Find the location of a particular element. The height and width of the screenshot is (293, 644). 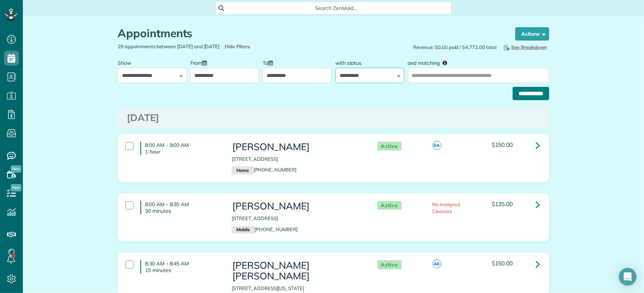

p: 1 hour is located at coordinates (182, 152).